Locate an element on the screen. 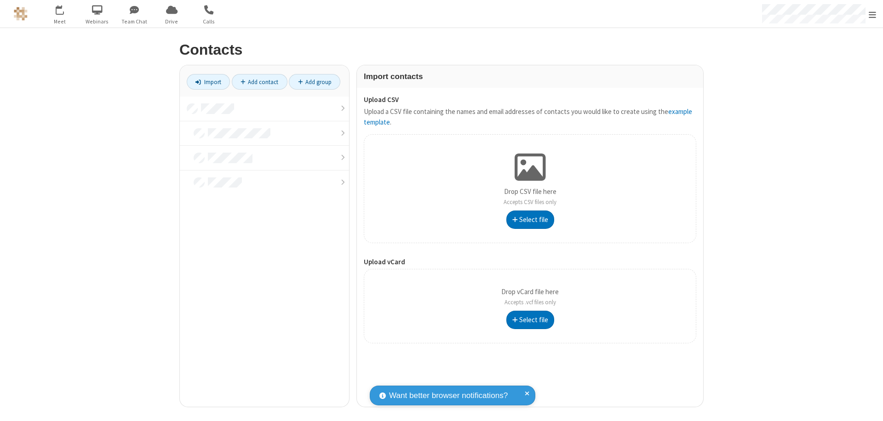  img: QA Selenium DO NOT DELETE OR CHANGE is located at coordinates (21, 14).